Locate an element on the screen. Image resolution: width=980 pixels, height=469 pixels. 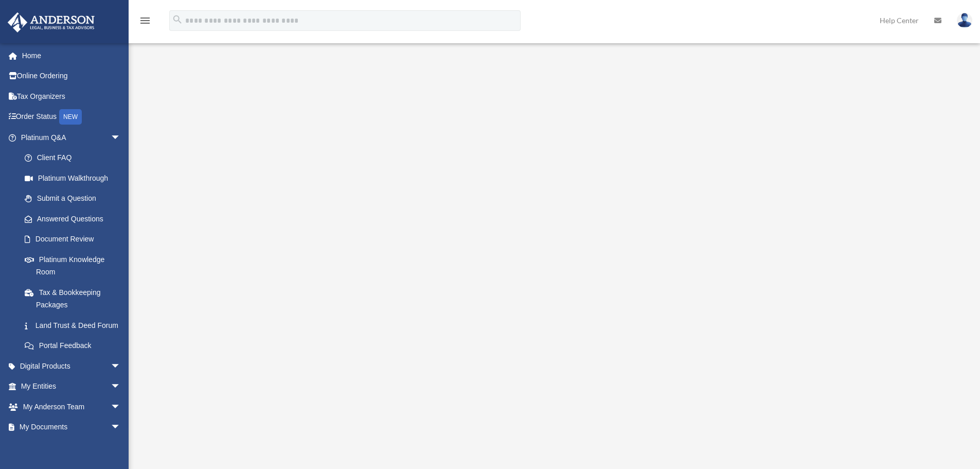
a: Answered Questions is located at coordinates (75, 218).